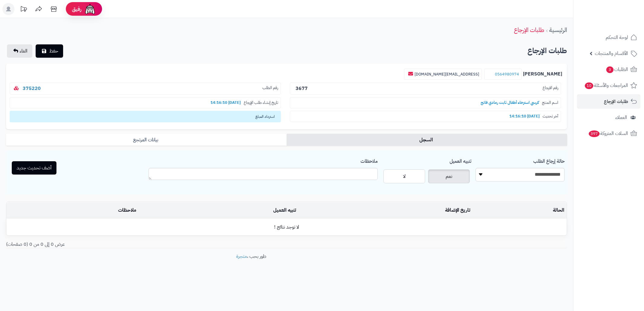 The image size is (644, 311). What do you see at coordinates (606, 85) in the screenshot?
I see `span: المراجعات والأسئلة` at bounding box center [606, 85].